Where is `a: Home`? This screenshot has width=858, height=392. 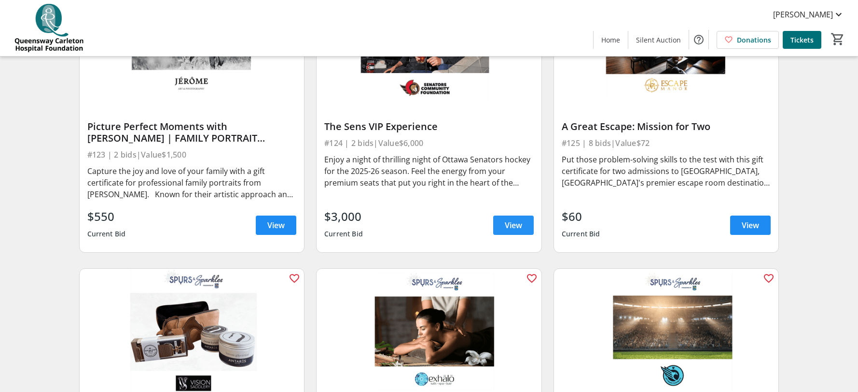
a: Home is located at coordinates (611, 40).